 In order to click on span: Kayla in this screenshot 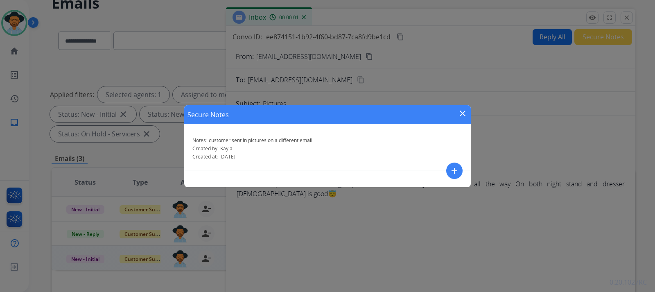, I will do `click(226, 148)`.